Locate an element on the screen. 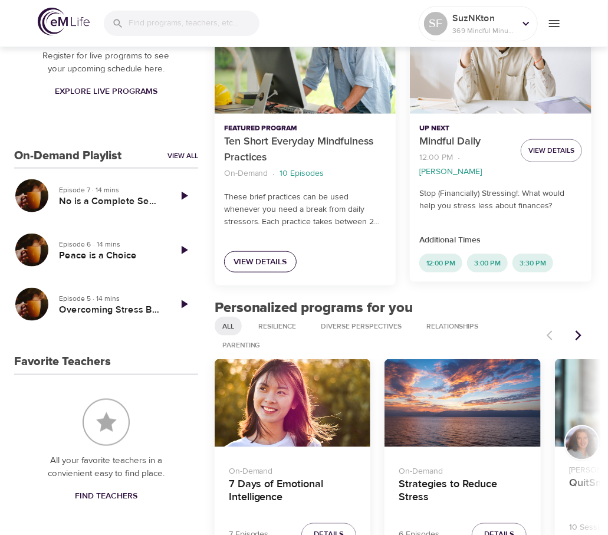 The width and height of the screenshot is (608, 535). span: Relationships is located at coordinates (453, 326).